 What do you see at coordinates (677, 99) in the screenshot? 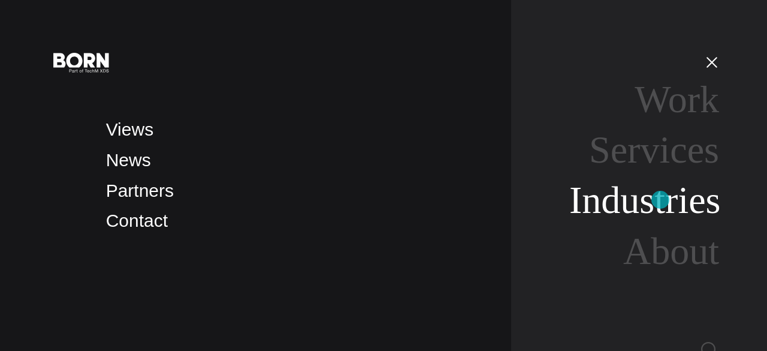
I see `a: Work` at bounding box center [677, 99].